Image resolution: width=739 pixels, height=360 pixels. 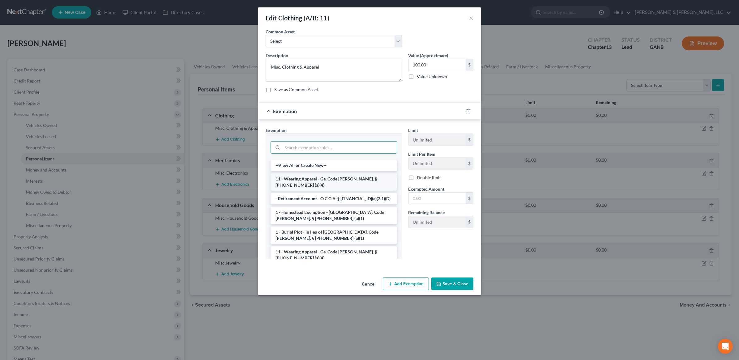 What do you see at coordinates (298, 18) in the screenshot?
I see `div: Edit Clothing (A/B: 11)` at bounding box center [298, 18].